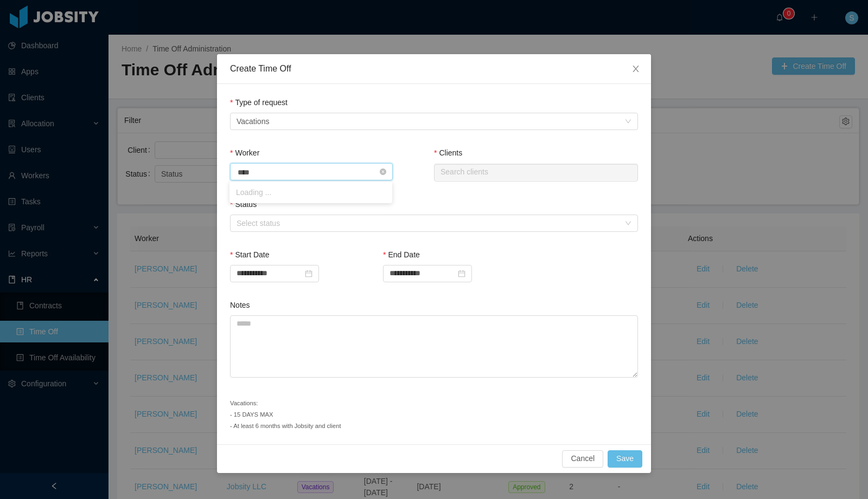 This screenshot has height=499, width=868. I want to click on label: Type of request, so click(258, 102).